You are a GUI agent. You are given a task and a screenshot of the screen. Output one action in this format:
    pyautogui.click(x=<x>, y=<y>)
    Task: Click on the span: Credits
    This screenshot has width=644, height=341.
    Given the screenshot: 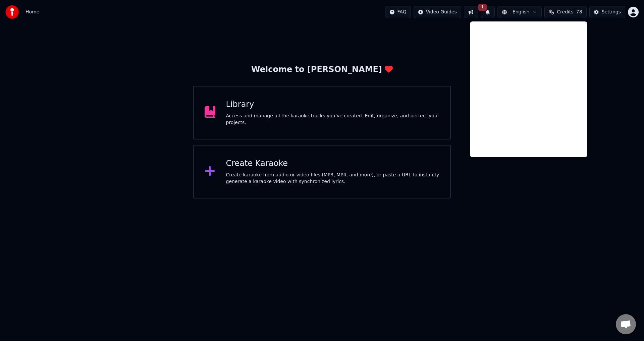 What is the action you would take?
    pyautogui.click(x=565, y=12)
    